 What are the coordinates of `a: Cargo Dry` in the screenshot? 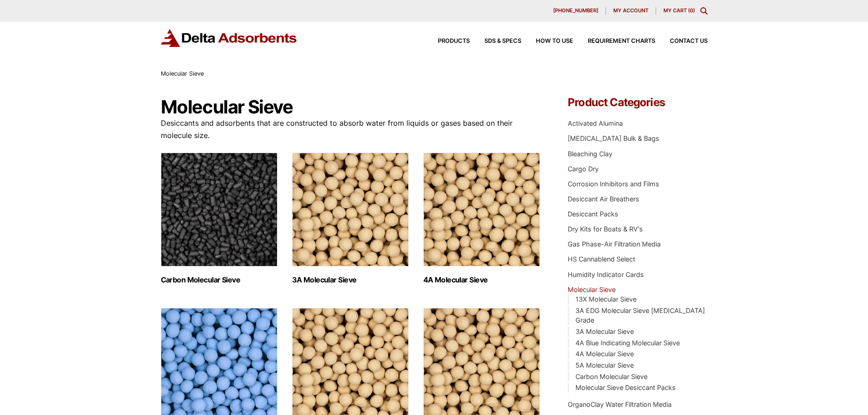 It's located at (583, 169).